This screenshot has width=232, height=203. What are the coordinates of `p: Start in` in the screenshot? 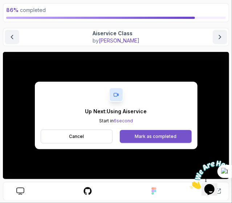 It's located at (116, 121).